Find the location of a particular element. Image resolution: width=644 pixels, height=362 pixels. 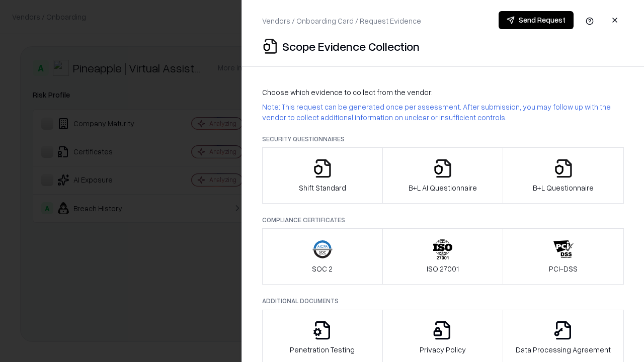

p: Choose which evidence to collect from the vendor: is located at coordinates (442, 92).